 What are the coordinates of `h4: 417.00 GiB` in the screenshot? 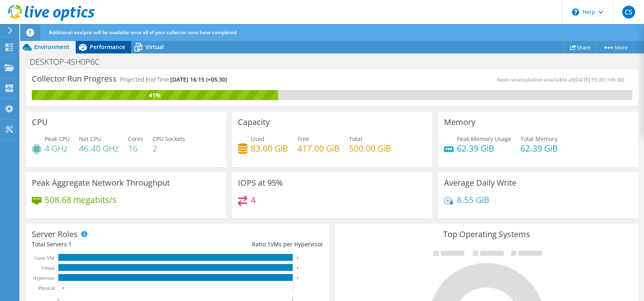 It's located at (318, 148).